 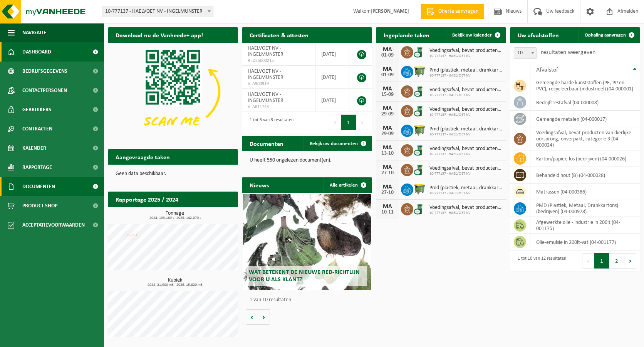 What do you see at coordinates (387, 153) in the screenshot?
I see `div: 13-10` at bounding box center [387, 153].